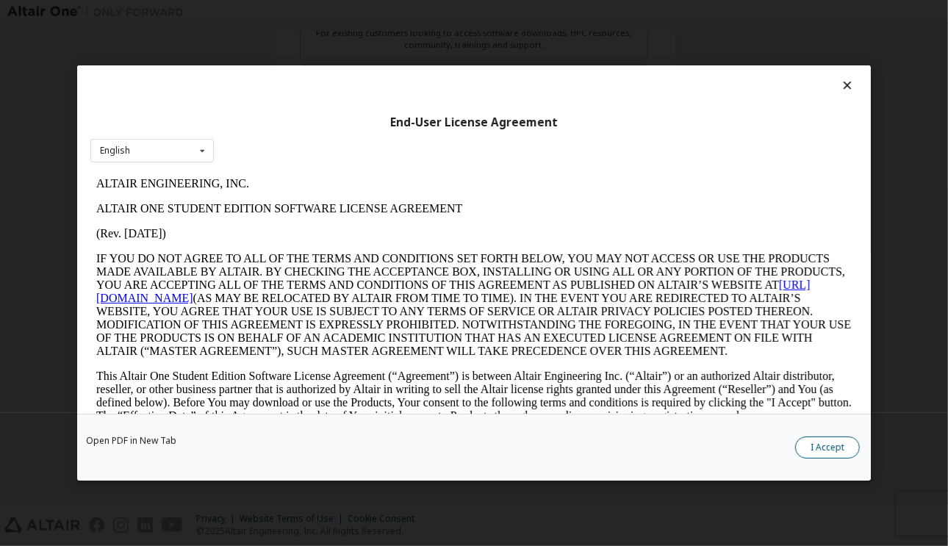 This screenshot has height=546, width=948. What do you see at coordinates (383, 12) in the screenshot?
I see `p: ALTAIR ENGINEERING, INC.` at bounding box center [383, 12].